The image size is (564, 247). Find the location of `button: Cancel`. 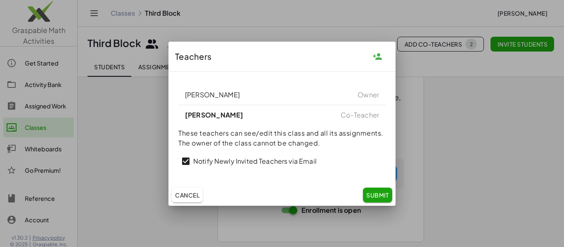

button: Cancel is located at coordinates (187, 195).